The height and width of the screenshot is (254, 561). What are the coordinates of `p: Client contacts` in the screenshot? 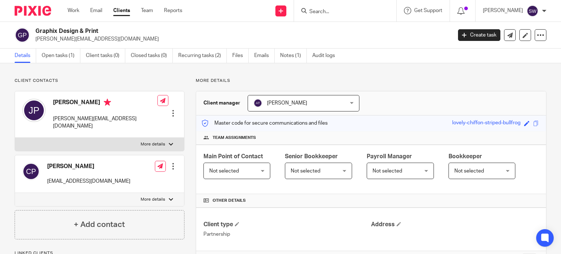 It's located at (99, 81).